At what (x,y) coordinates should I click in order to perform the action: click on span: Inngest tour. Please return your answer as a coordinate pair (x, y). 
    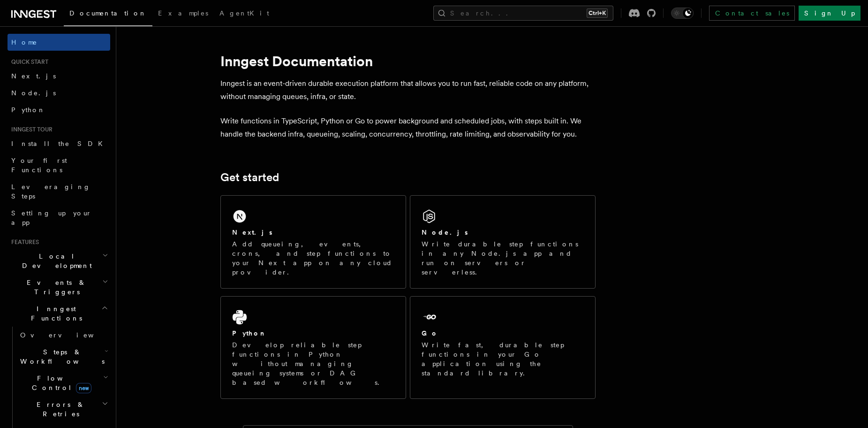
    Looking at the image, I should click on (30, 130).